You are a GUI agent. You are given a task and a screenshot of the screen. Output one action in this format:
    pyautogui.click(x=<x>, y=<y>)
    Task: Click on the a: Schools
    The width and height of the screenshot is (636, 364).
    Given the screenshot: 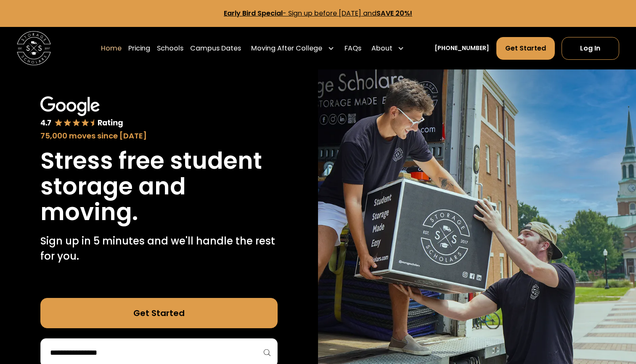 What is the action you would take?
    pyautogui.click(x=170, y=49)
    